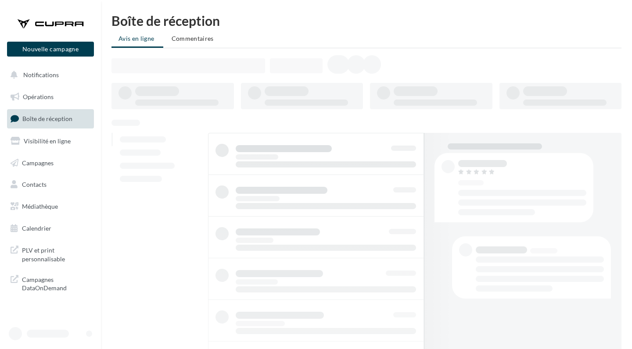  What do you see at coordinates (40, 206) in the screenshot?
I see `span: Médiathèque` at bounding box center [40, 206].